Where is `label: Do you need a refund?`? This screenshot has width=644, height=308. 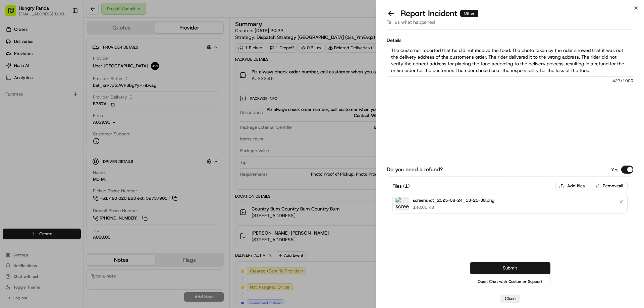 label: Do you need a refund? is located at coordinates (415, 170).